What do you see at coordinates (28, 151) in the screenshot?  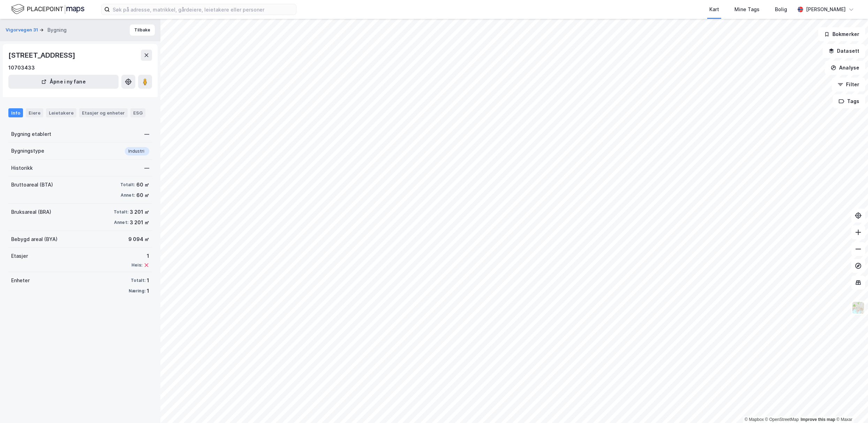 I see `div: Bygningstype` at bounding box center [28, 151].